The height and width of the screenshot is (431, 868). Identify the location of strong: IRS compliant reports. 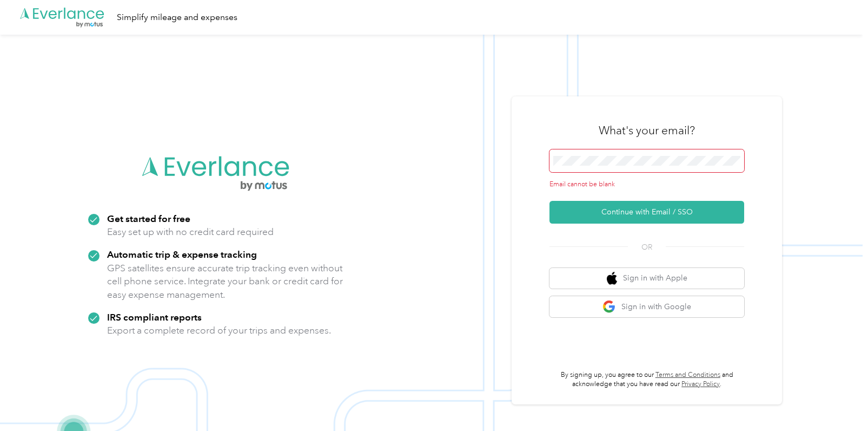
(154, 317).